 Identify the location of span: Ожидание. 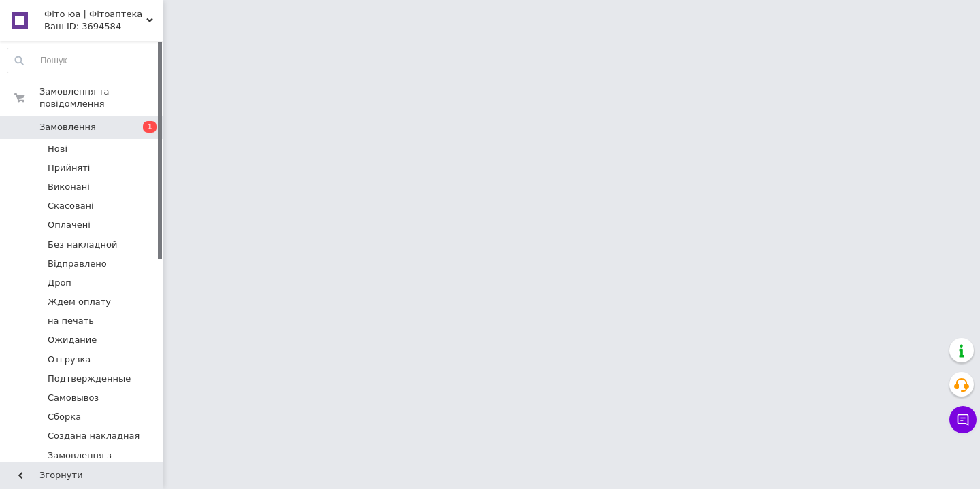
(72, 341).